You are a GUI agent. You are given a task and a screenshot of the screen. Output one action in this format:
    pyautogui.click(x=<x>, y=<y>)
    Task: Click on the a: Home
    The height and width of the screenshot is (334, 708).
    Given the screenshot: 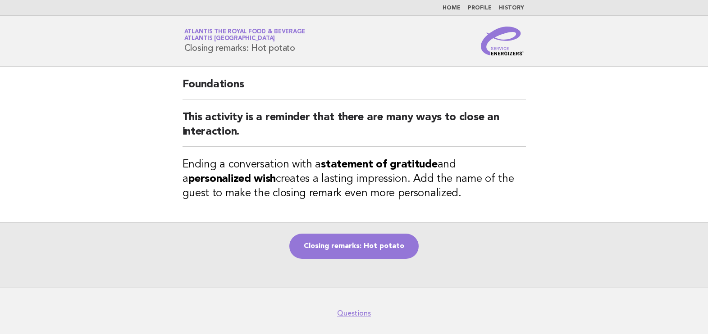 What is the action you would take?
    pyautogui.click(x=451, y=8)
    